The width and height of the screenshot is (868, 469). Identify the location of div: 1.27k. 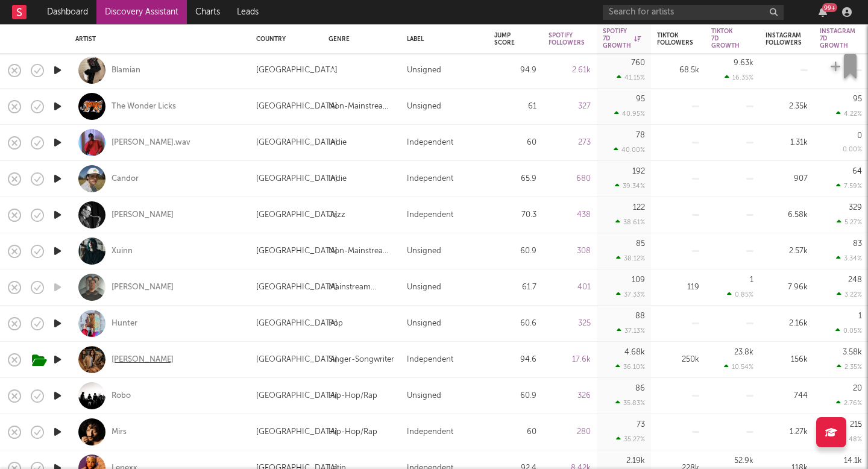
(786, 433).